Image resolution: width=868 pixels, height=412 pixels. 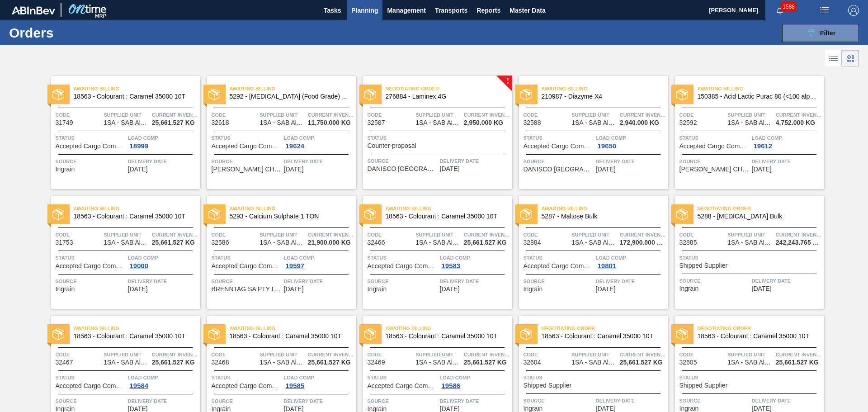 I want to click on span: Transports, so click(x=451, y=10).